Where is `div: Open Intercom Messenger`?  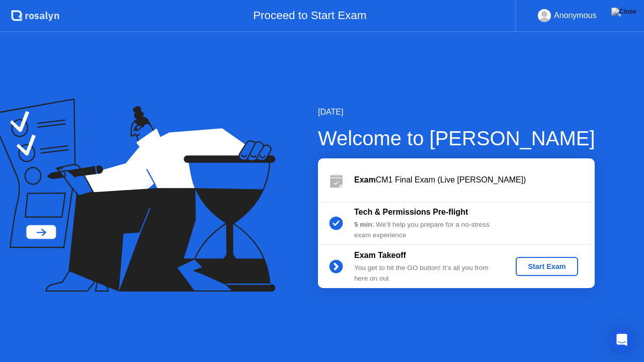
div: Open Intercom Messenger is located at coordinates (622, 340).